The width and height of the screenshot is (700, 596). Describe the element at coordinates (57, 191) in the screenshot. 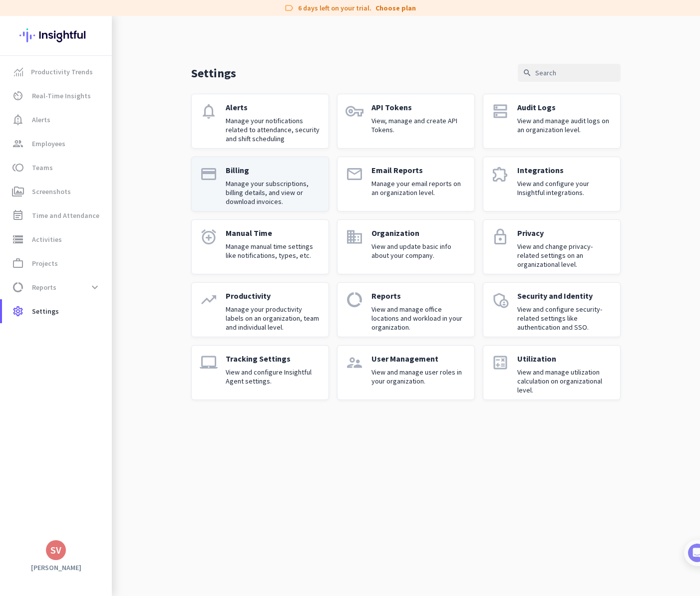

I see `a: perm_mediaScreenshots` at that location.